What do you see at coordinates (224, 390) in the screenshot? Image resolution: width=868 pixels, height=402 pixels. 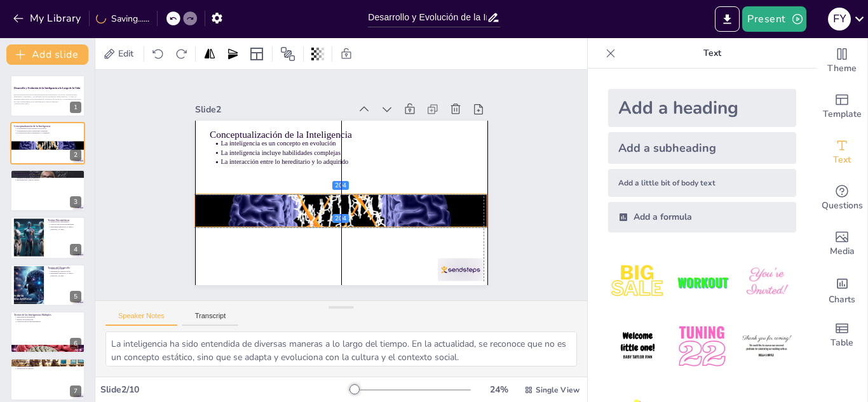 I see `div: Slide 2 / 10` at bounding box center [224, 390].